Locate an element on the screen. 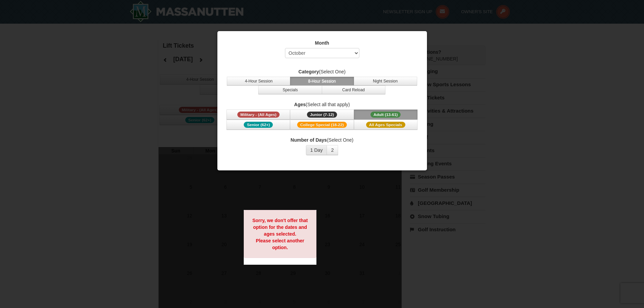  strong: Ages is located at coordinates (300, 104).